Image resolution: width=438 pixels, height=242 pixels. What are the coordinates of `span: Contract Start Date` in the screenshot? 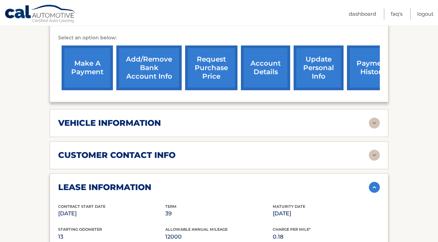 It's located at (82, 207).